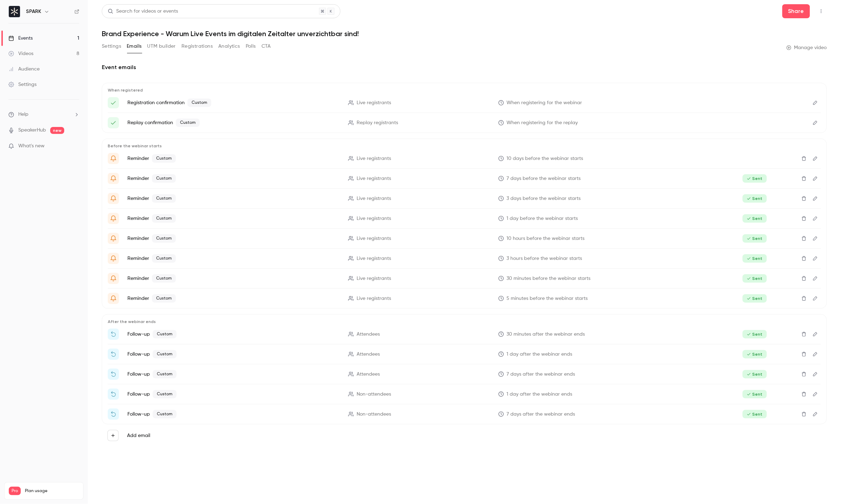 The image size is (841, 504). What do you see at coordinates (234, 103) in the screenshot?
I see `p: Registration confirmation` at bounding box center [234, 103].